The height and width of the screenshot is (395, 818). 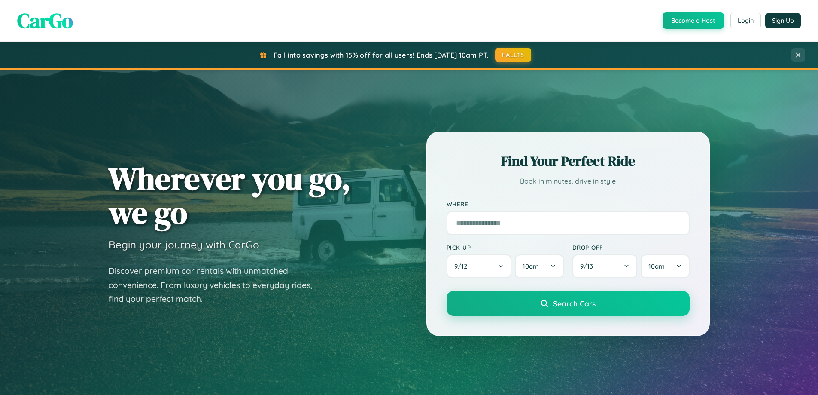 I want to click on label: Pick-up, so click(x=505, y=247).